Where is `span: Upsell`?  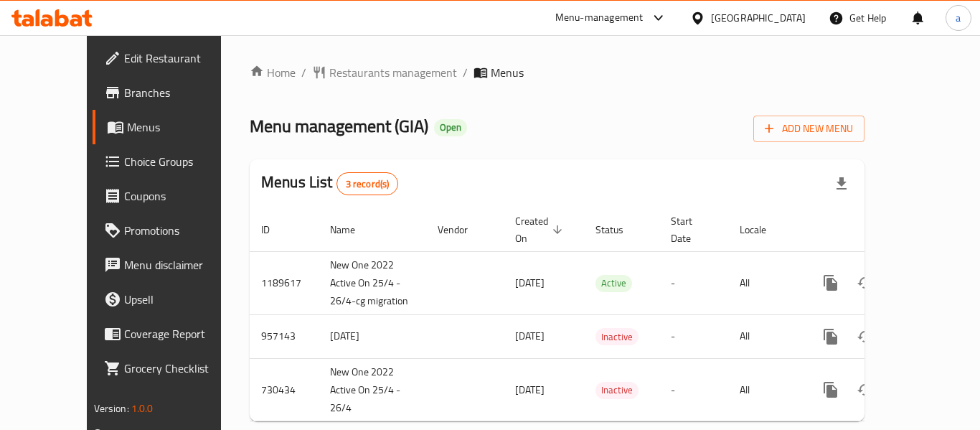 span: Upsell is located at coordinates (182, 299).